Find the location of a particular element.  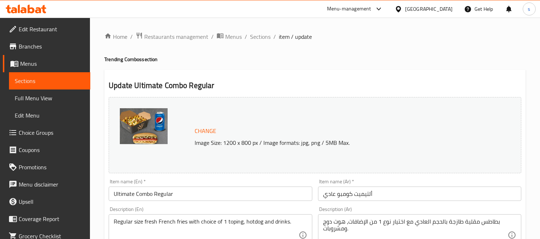

h2: Update Ultimate Combo Regular is located at coordinates (315, 86).